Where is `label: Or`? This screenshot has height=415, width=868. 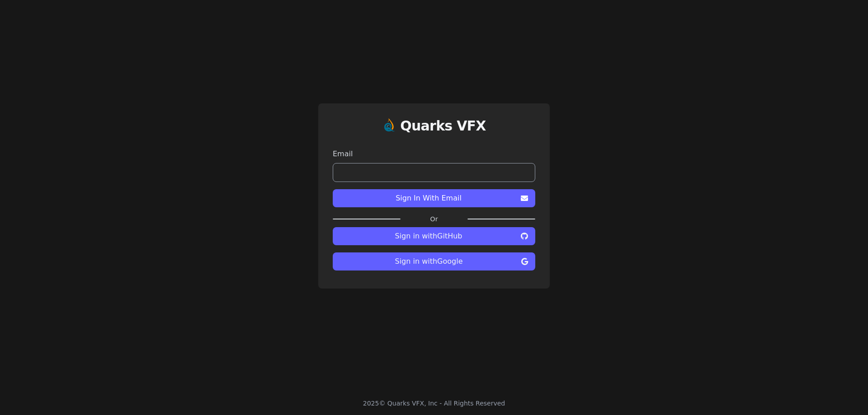
label: Or is located at coordinates (434, 219).